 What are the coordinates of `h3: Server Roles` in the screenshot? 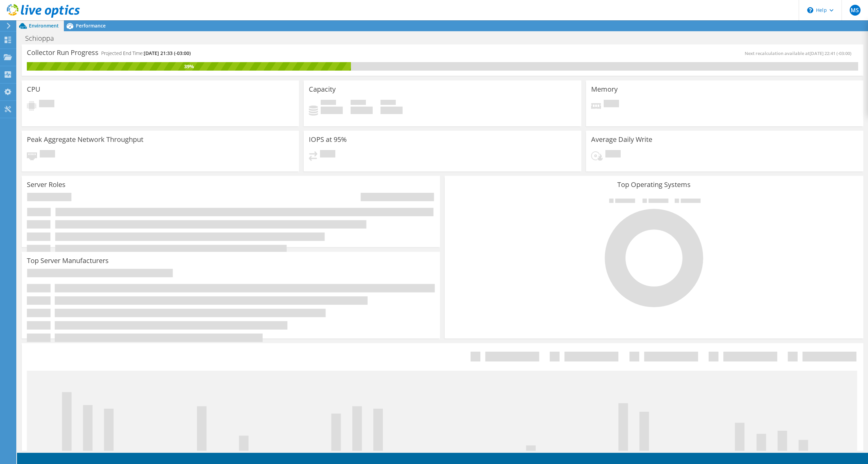 It's located at (46, 185).